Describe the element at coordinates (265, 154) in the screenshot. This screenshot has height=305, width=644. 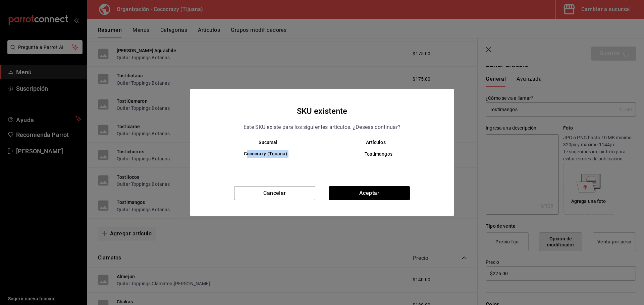
I see `h6: Cococrazy (Tijuana)` at that location.